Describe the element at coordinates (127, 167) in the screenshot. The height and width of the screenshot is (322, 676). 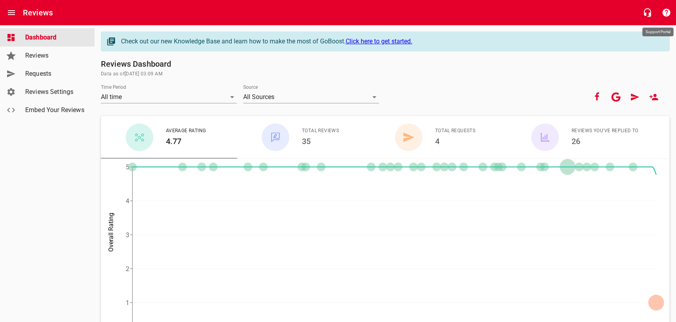
I see `tspan: 5` at that location.